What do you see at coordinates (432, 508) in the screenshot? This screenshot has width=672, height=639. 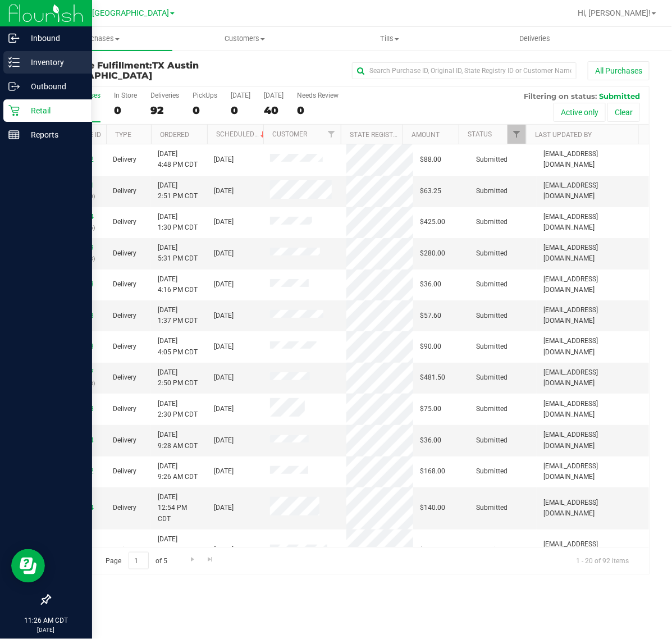 I see `span: $140.00` at bounding box center [432, 508].